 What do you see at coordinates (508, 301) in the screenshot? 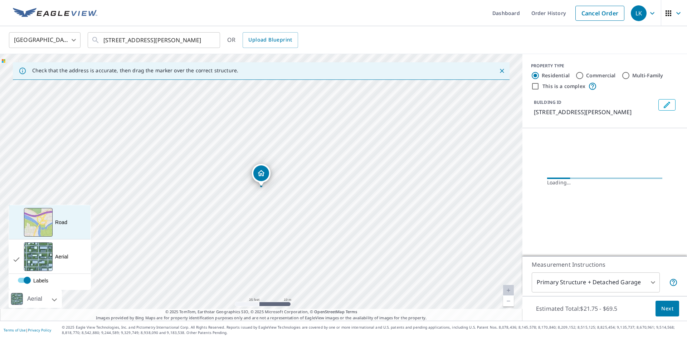
I see `a: Current Level 20, Zoom Out` at bounding box center [508, 301].